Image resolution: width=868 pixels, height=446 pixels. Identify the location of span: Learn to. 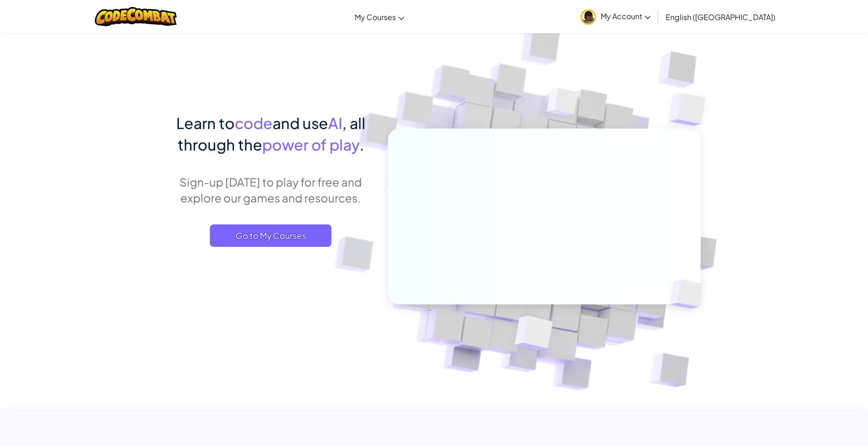
(205, 123).